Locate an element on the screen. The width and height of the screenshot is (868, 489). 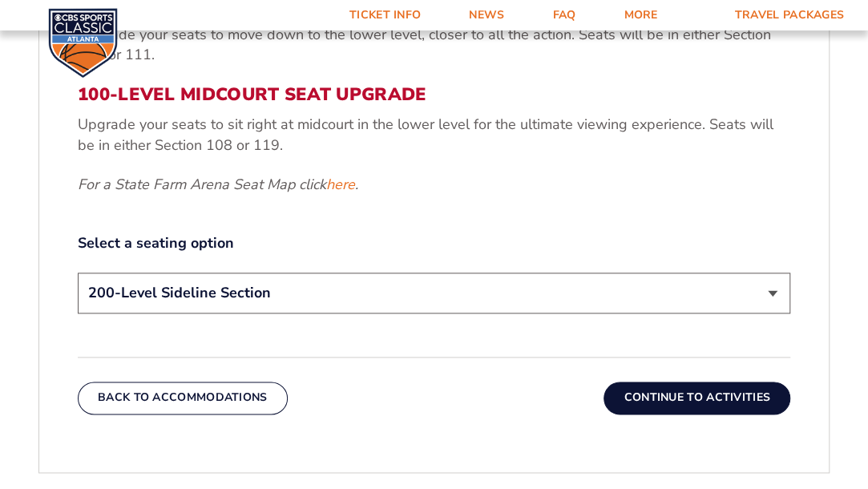
label: Select a seating option is located at coordinates (434, 243).